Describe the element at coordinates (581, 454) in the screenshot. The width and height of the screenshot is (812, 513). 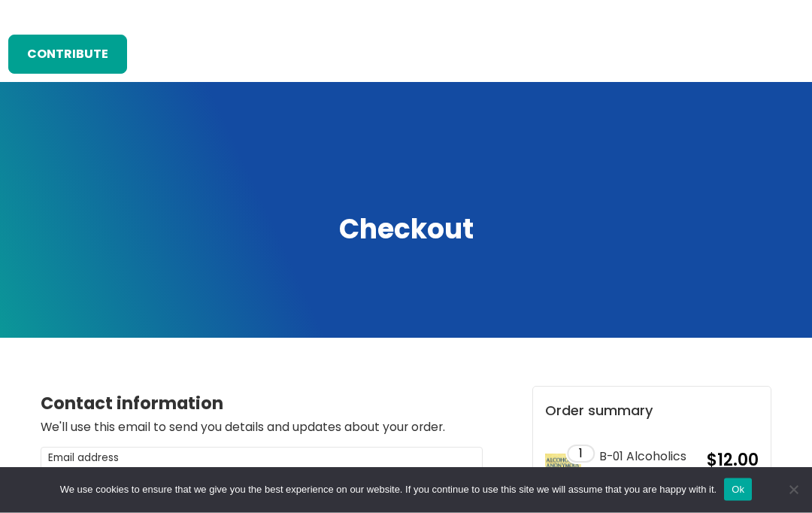
I see `span: 1` at that location.